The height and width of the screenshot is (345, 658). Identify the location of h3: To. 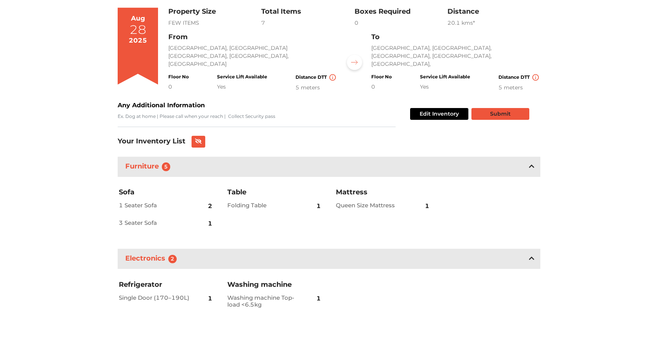
(456, 37).